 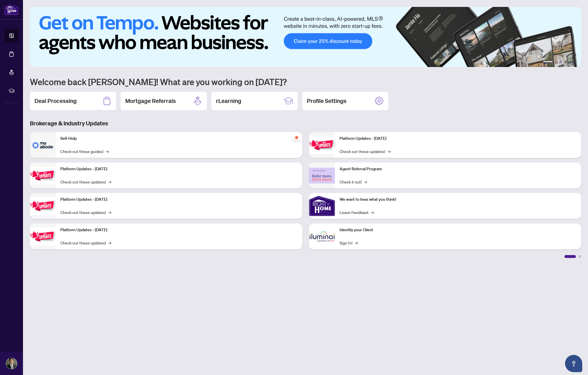 I want to click on p: Agent Referral Program, so click(x=458, y=169).